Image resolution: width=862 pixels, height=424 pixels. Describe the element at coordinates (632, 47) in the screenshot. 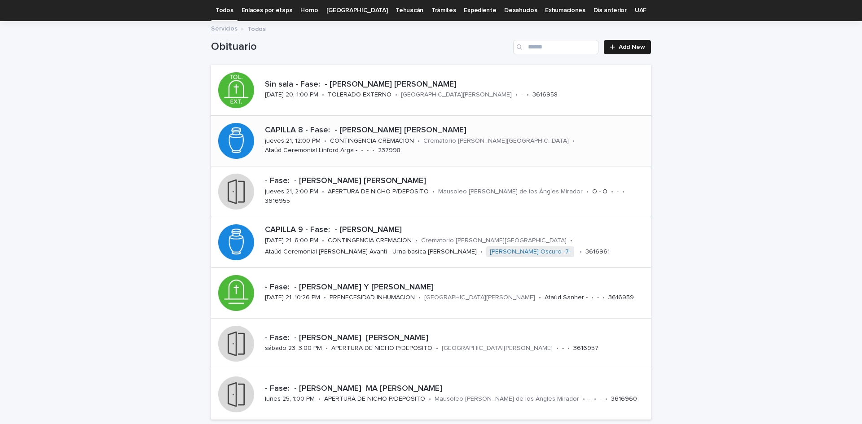

I see `span: Add New` at that location.